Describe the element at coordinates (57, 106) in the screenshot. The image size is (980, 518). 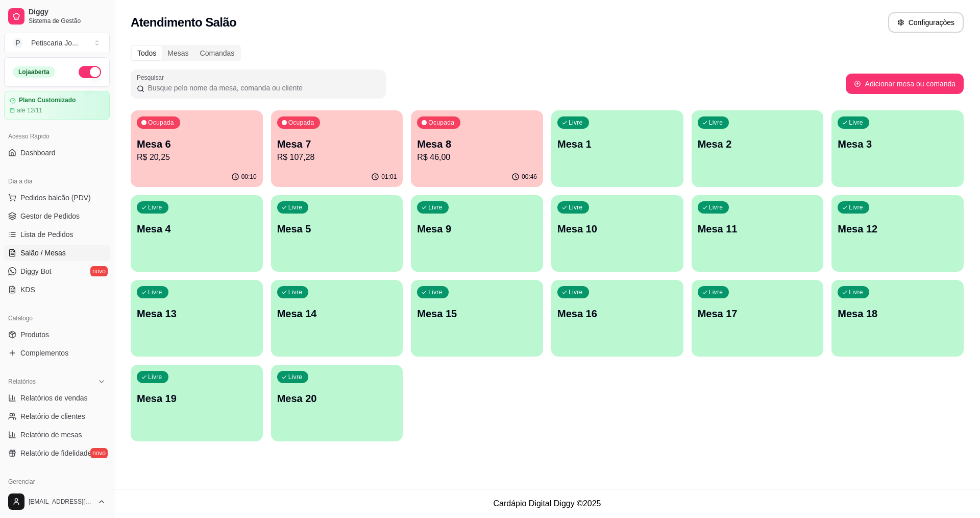
I see `a: Plano Customizadoaté 12/11` at that location.